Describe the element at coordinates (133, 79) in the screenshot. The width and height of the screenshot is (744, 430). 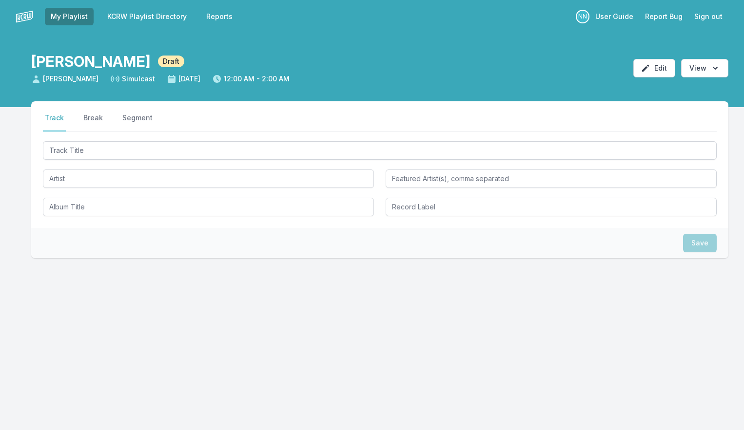
I see `span: Simulcast` at that location.